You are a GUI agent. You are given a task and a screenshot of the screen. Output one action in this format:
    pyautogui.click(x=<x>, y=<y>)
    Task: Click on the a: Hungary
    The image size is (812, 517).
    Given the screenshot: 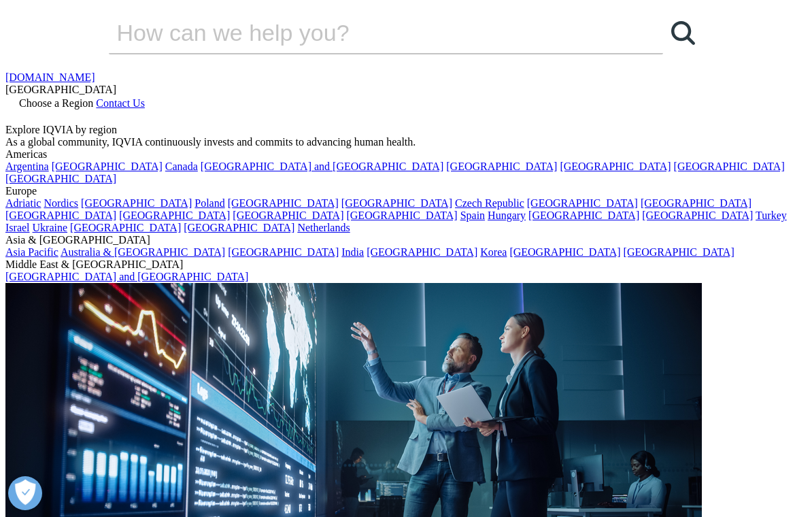 What is the action you would take?
    pyautogui.click(x=507, y=215)
    